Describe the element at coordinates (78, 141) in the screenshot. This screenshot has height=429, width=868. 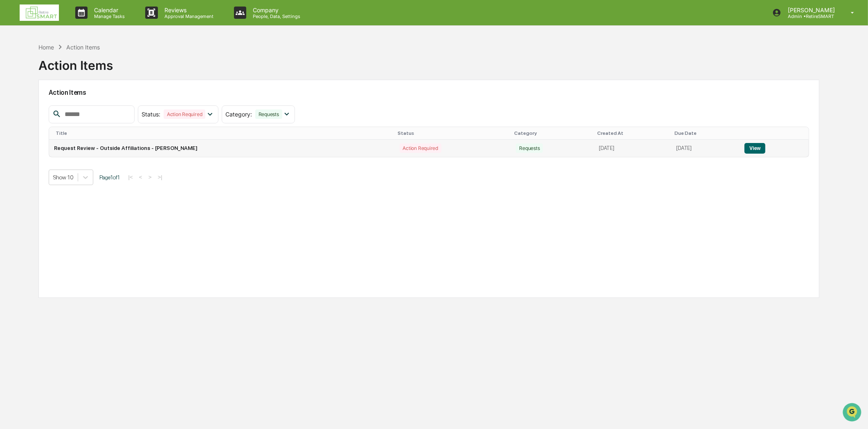
I see `a: Powered byPylon` at that location.